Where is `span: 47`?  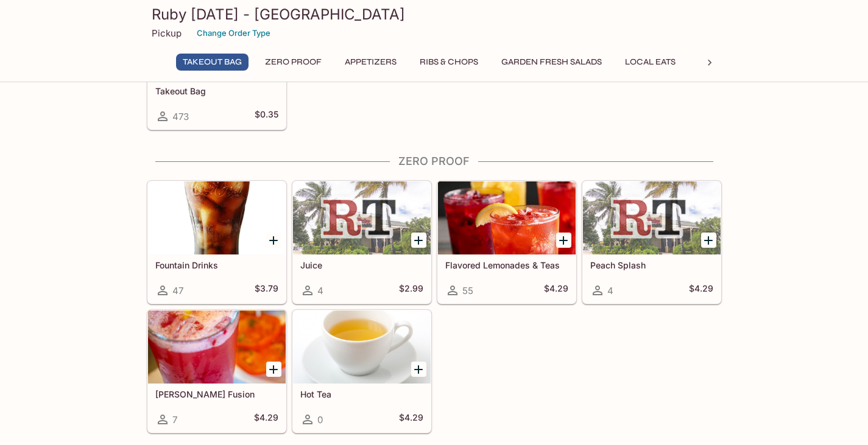 span: 47 is located at coordinates (178, 291).